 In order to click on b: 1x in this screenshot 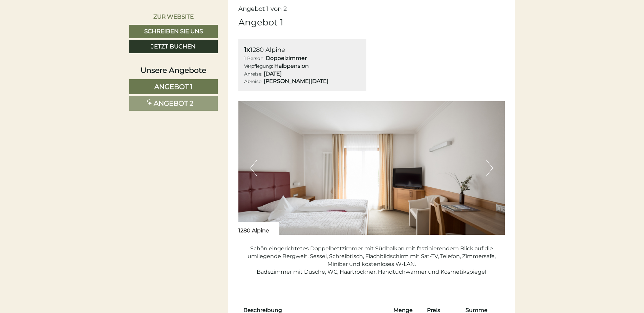, I will do `click(247, 49)`.